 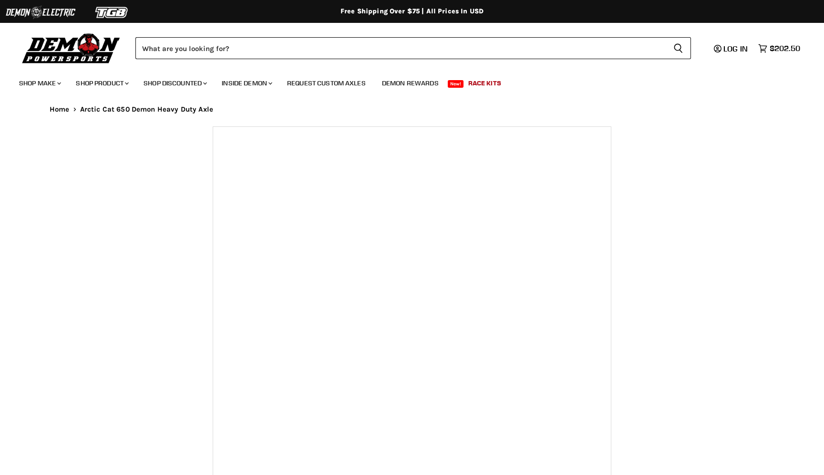 I want to click on form: Product, so click(x=413, y=48).